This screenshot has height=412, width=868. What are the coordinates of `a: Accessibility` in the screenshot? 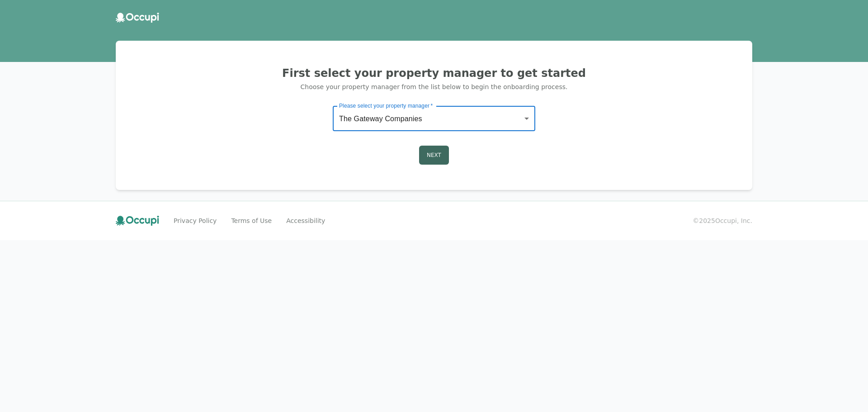 It's located at (306, 221).